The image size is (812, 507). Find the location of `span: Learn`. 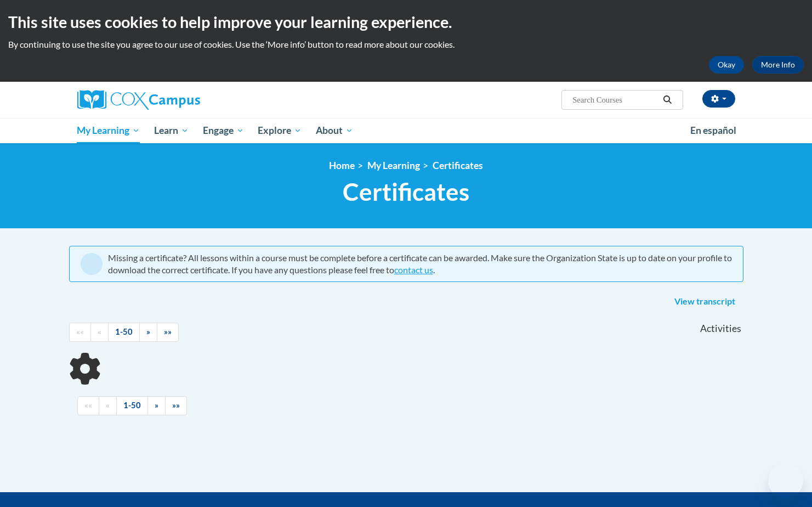

span: Learn is located at coordinates (171, 130).